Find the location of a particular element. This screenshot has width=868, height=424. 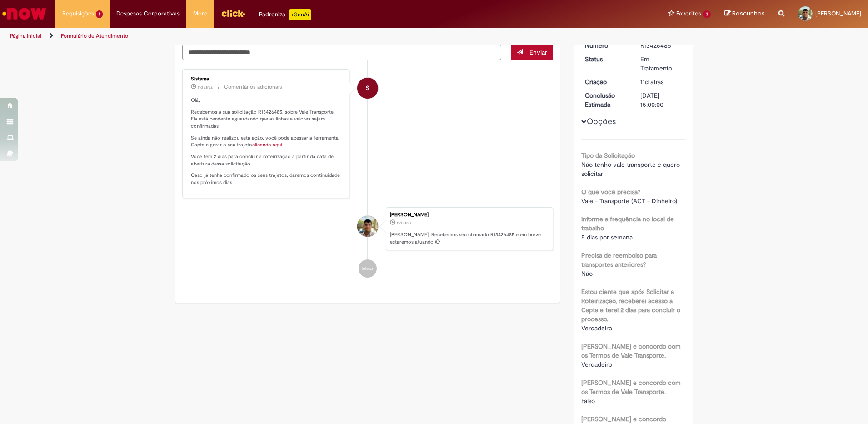

b: Estou ciente que após Solicitar a Roteirização, receberei acesso a Capta e terei 2 dias para conc... is located at coordinates (631, 305).